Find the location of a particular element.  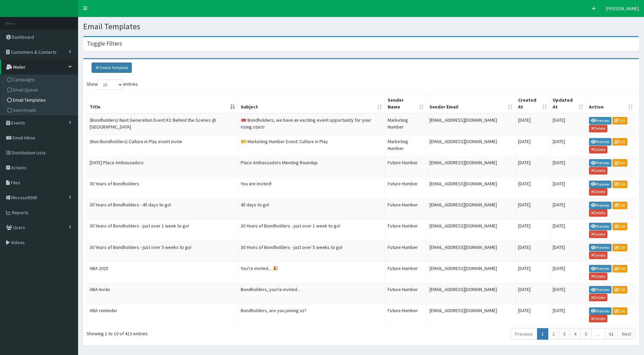

span: Email Templates is located at coordinates (29, 100).